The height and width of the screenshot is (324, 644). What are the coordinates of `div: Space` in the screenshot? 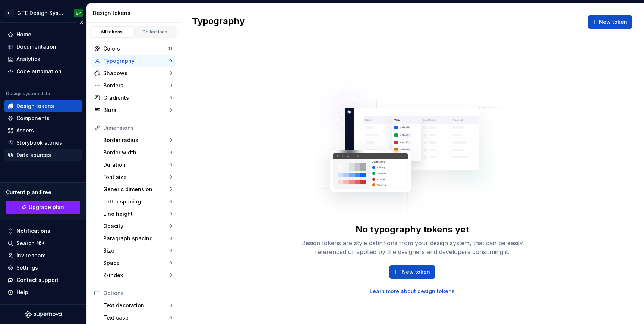 It's located at (136, 263).